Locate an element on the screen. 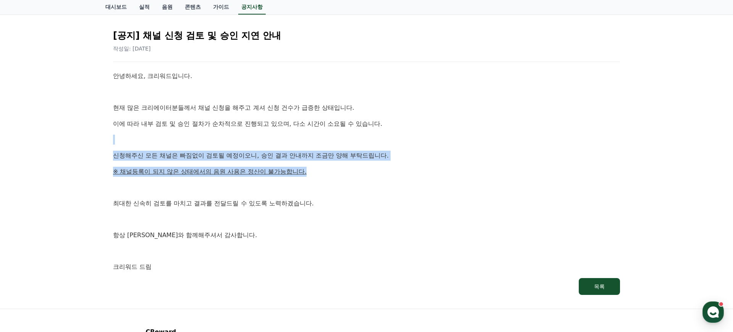 The width and height of the screenshot is (733, 332). span: 홈 is located at coordinates (26, 257).